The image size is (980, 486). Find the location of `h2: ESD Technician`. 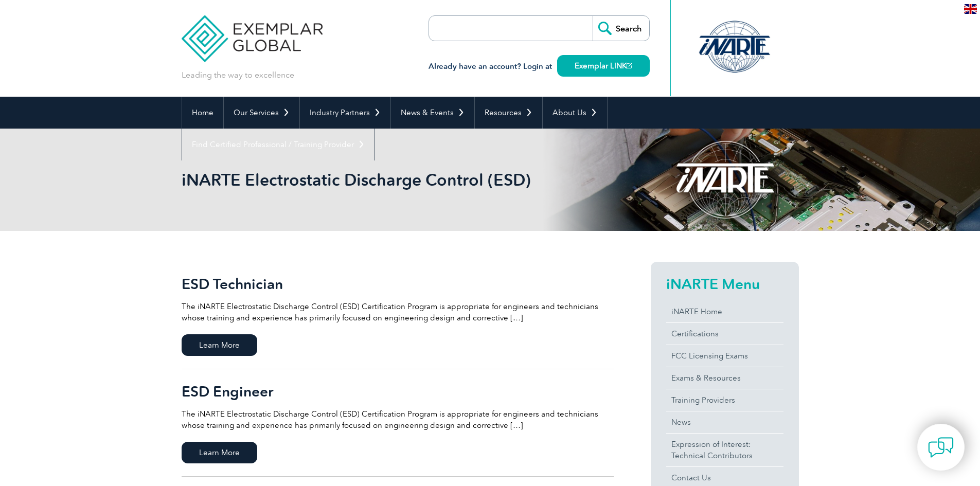

h2: ESD Technician is located at coordinates (398, 284).